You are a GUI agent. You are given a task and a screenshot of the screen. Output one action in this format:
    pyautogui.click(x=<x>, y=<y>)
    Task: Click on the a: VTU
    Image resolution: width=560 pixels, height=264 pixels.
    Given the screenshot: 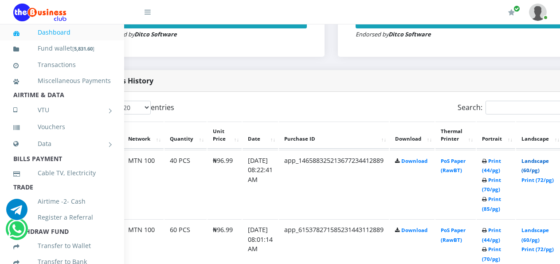 What is the action you would take?
    pyautogui.click(x=62, y=110)
    